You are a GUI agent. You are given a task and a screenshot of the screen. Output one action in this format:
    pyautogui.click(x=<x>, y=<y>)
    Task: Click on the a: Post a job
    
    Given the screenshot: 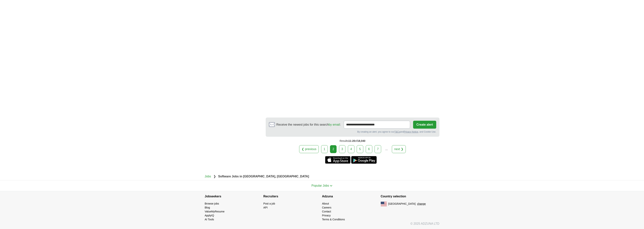 What is the action you would take?
    pyautogui.click(x=269, y=203)
    